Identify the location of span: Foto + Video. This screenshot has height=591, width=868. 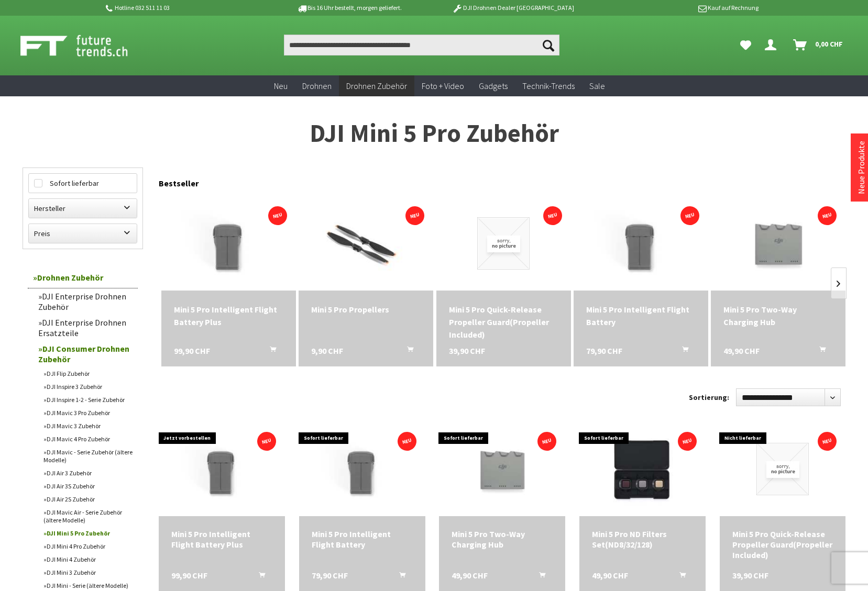
(443, 86).